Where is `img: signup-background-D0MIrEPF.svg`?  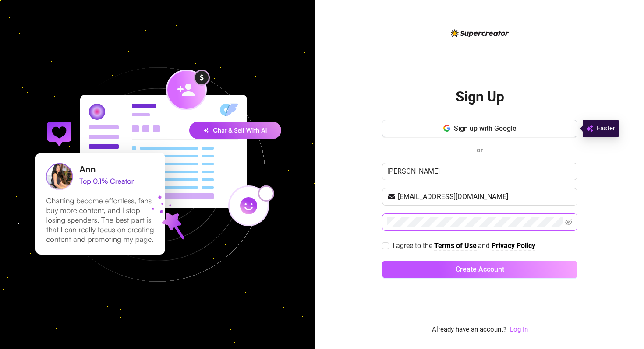
img: signup-background-D0MIrEPF.svg is located at coordinates (158, 175).